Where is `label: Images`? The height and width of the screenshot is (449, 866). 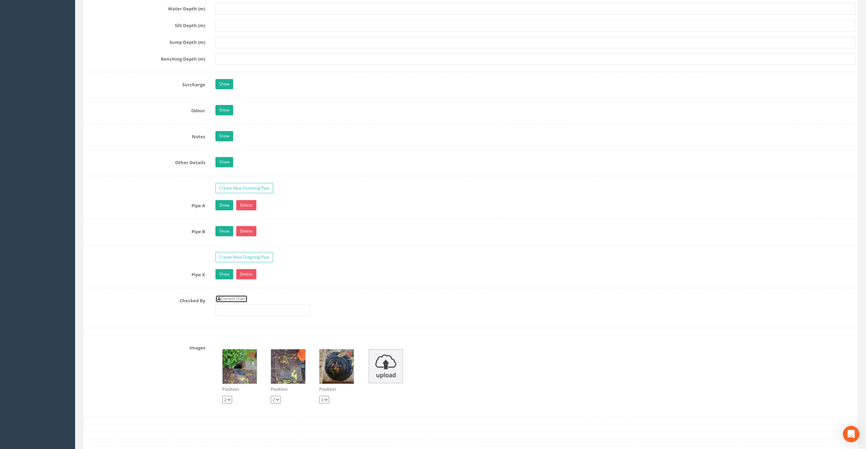 label: Images is located at coordinates (145, 346).